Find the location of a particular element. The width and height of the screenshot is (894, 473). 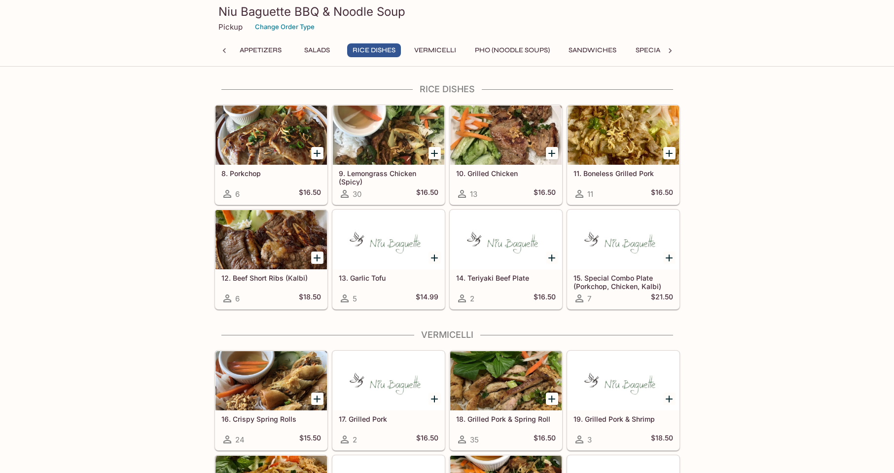

h5: 11. Boneless Grilled Pork is located at coordinates (623, 173).